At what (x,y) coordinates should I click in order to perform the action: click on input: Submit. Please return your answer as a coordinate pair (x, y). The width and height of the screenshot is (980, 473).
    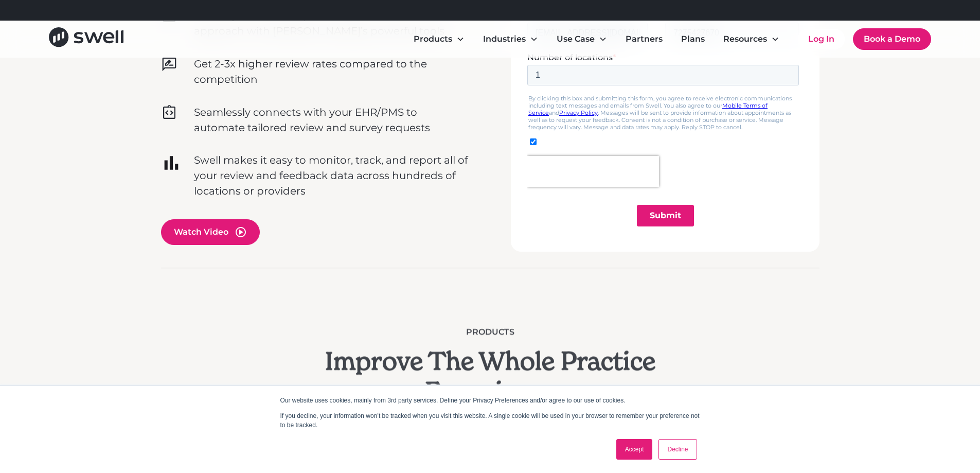
    Looking at the image, I should click on (138, 290).